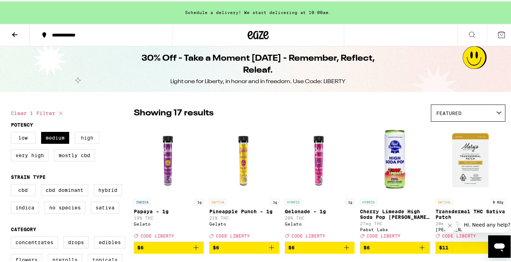  What do you see at coordinates (244, 210) in the screenshot?
I see `p: Pineapple Punch - 1g` at bounding box center [244, 210].